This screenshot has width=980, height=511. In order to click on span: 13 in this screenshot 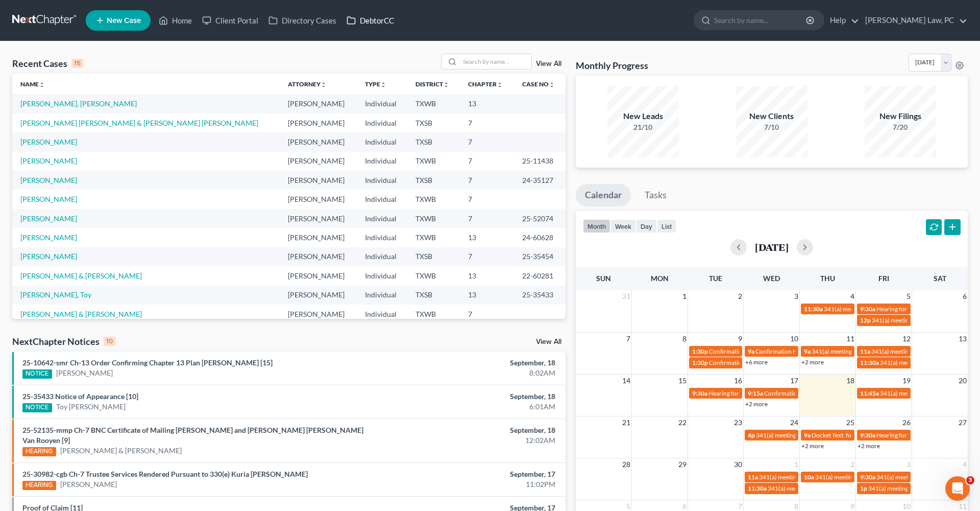, I will do `click(963, 339)`.